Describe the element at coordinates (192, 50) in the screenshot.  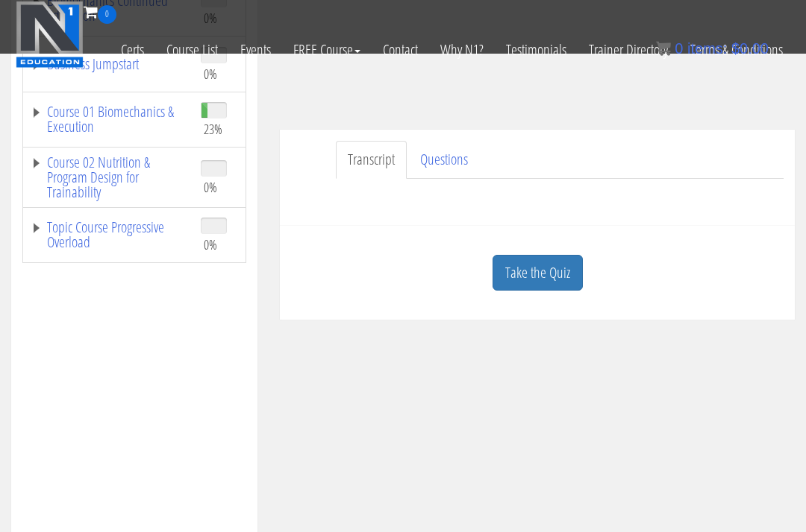
I see `a: Course List` at that location.